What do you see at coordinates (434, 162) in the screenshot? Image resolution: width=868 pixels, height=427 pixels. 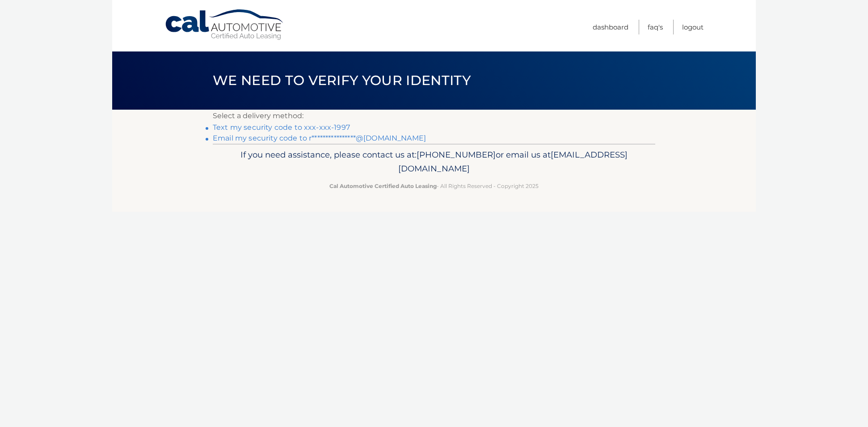 I see `p: If you need assistance, please contact us at: or email us at` at bounding box center [434, 162].